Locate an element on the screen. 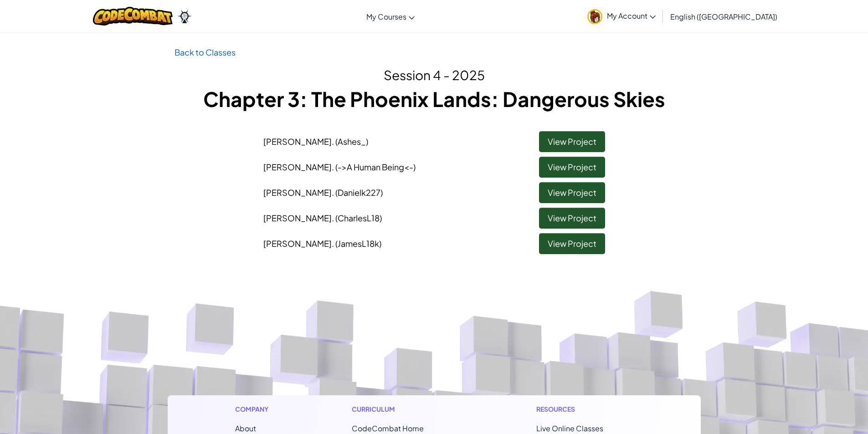 The height and width of the screenshot is (434, 868). h2: Session 4 - 2025 is located at coordinates (434, 75).